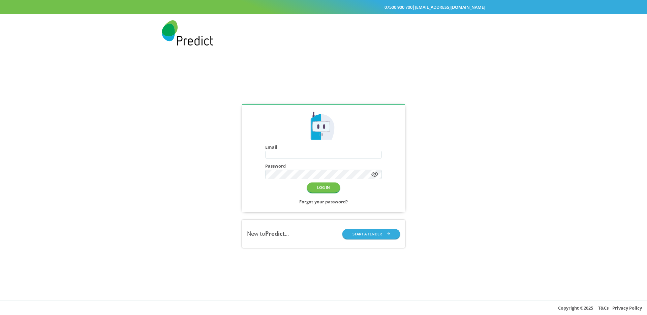 The image size is (647, 315). I want to click on a: T&Cs, so click(603, 307).